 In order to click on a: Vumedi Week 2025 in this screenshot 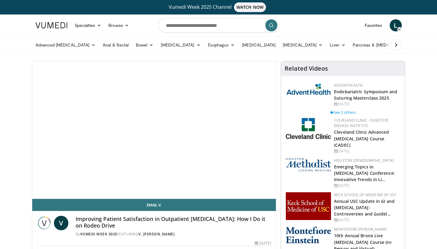, I will do `click(99, 233)`.